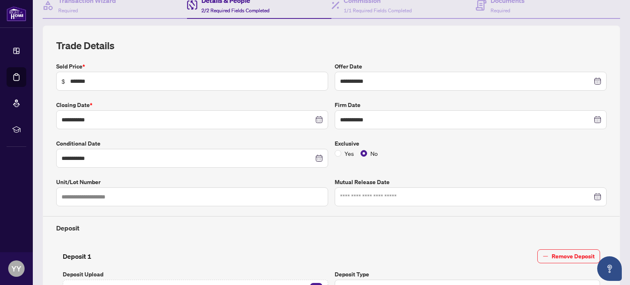 The width and height of the screenshot is (630, 285). Describe the element at coordinates (349, 153) in the screenshot. I see `span: Yes` at that location.